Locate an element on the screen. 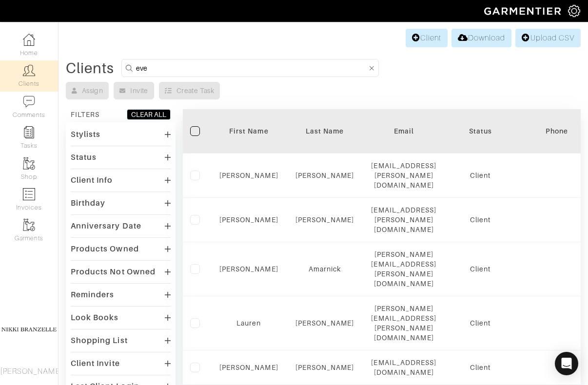  div: Client Invite is located at coordinates (95, 363).